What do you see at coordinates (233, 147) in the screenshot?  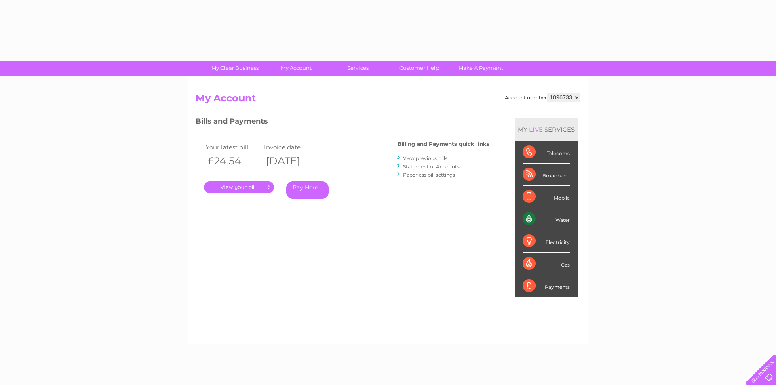 I see `td: Your latest bill` at bounding box center [233, 147].